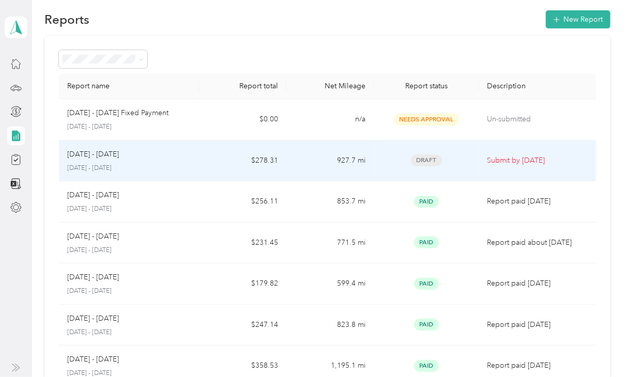  I want to click on td: 823.8 mi, so click(330, 325).